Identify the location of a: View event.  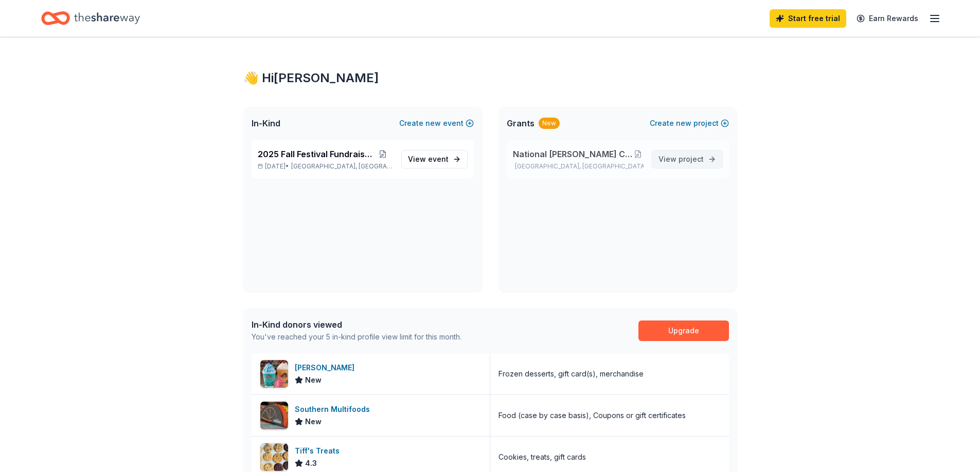
(434, 160).